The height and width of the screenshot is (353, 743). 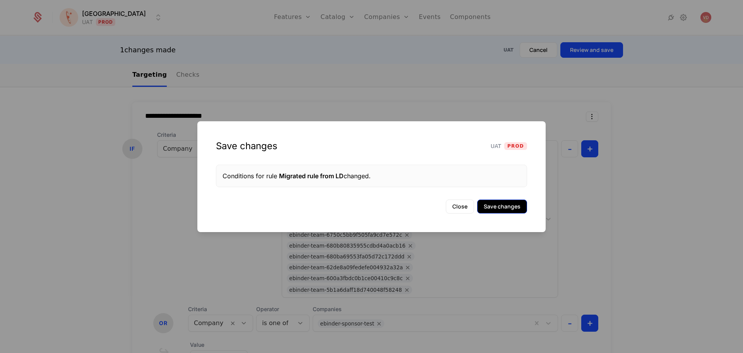 What do you see at coordinates (311, 176) in the screenshot?
I see `span: Migrated rule from LD` at bounding box center [311, 176].